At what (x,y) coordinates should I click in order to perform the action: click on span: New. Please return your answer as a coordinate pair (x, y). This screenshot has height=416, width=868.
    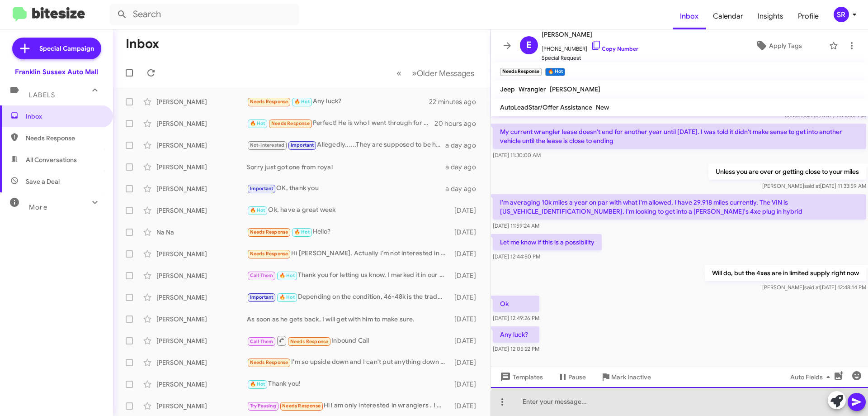
    Looking at the image, I should click on (602, 108).